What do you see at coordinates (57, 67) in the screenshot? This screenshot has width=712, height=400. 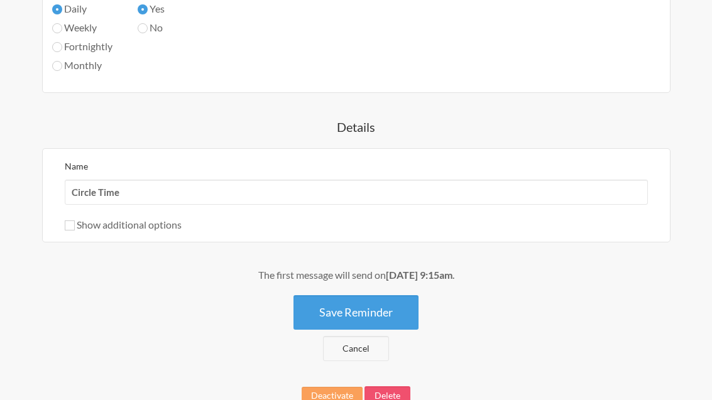 I see `input: Monthly` at bounding box center [57, 67].